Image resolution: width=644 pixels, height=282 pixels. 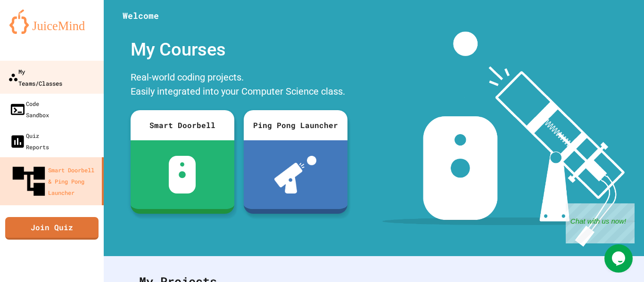 I want to click on div: Smart Doorbell & Ping Pong Launcher, so click(x=53, y=181).